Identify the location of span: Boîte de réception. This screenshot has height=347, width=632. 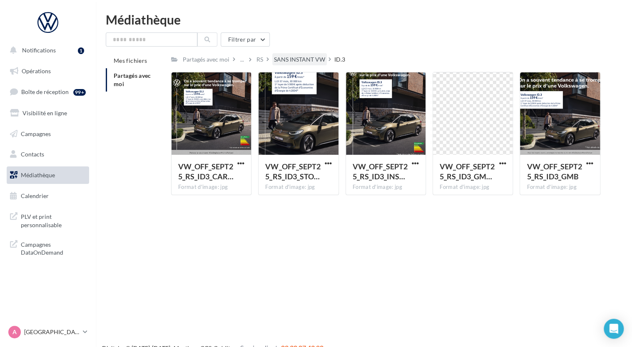
(45, 92).